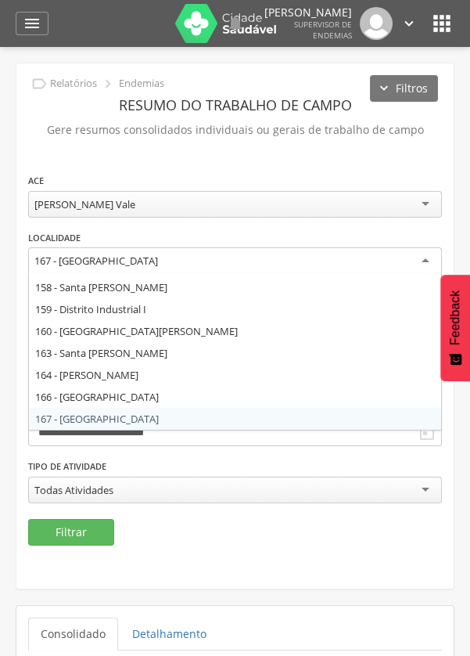  Describe the element at coordinates (235, 130) in the screenshot. I see `p: Gere resumos consolidados individuais ou gerais de trabalho de campo` at that location.